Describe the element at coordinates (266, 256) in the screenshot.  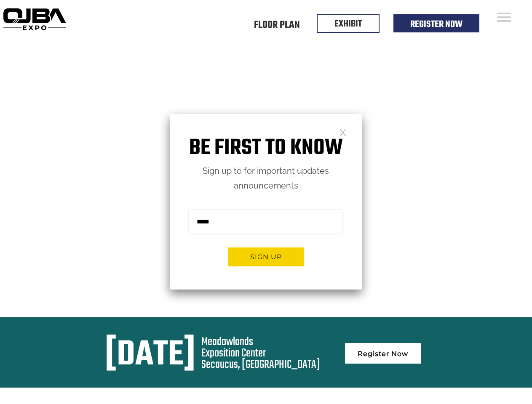
I see `button: Sign up` at that location.